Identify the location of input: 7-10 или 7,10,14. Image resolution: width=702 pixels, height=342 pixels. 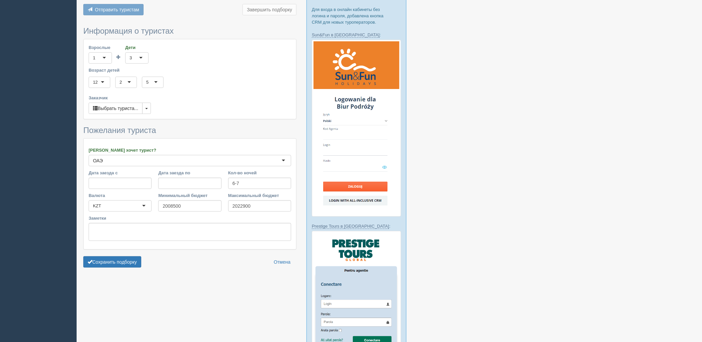
(259, 183).